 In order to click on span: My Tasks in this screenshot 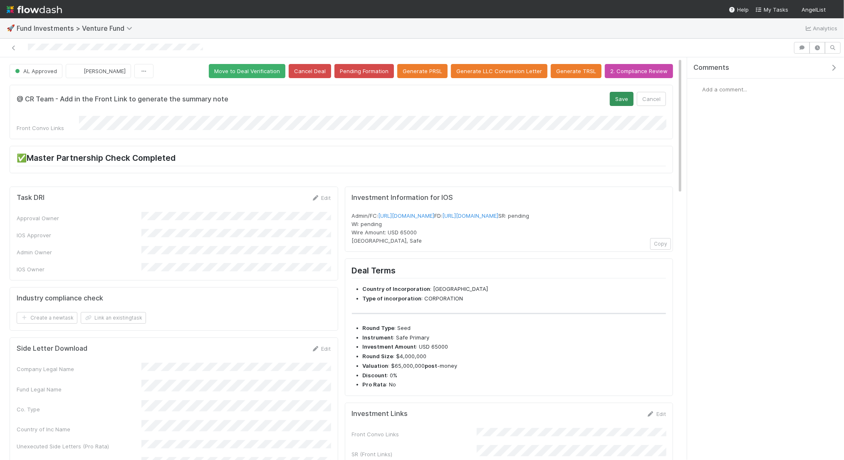, I will do `click(771, 10)`.